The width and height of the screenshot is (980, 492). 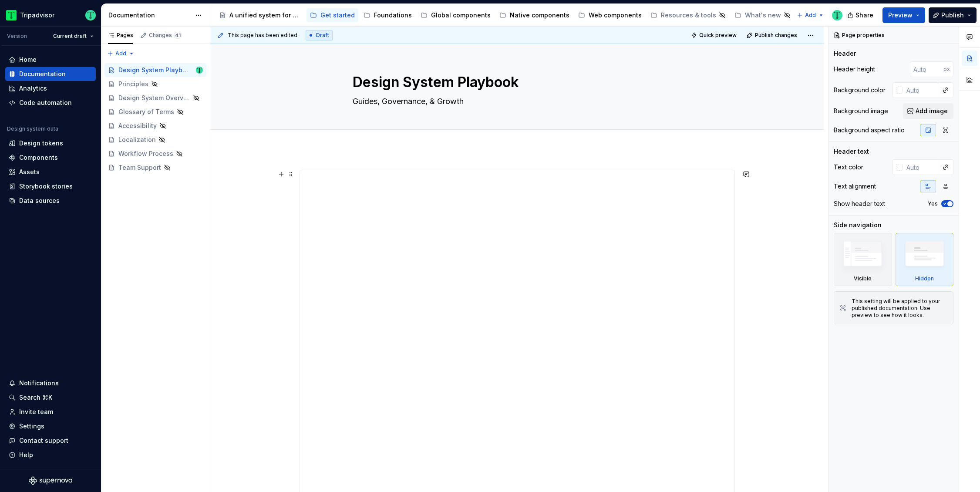 What do you see at coordinates (45, 103) in the screenshot?
I see `div: Code automation` at bounding box center [45, 103].